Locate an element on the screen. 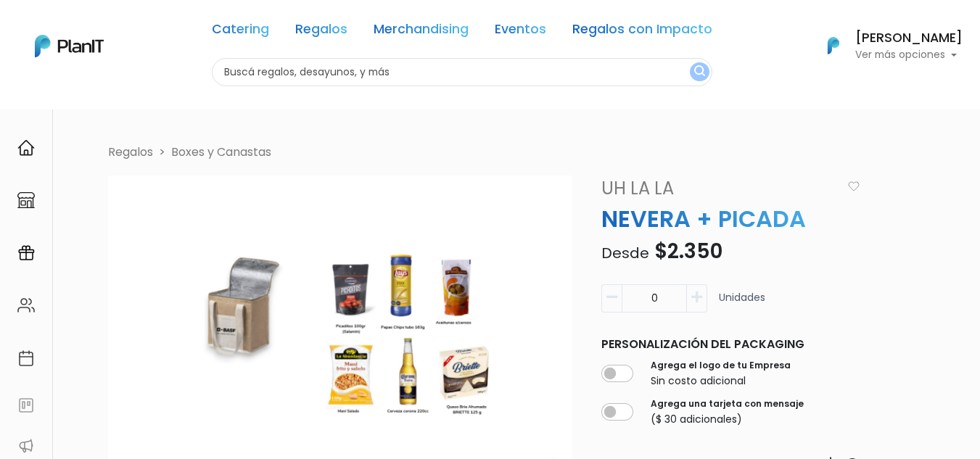 The height and width of the screenshot is (459, 980). img: marketplace-4ceaa7011d94191e9ded77b95e3339b90024bf715f7c57f8cf31f2d8c509eaba.svg is located at coordinates (26, 200).